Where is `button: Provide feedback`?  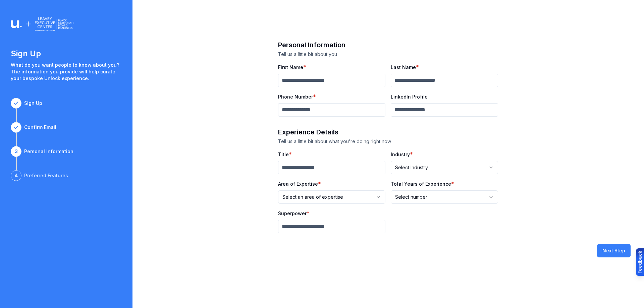 button: Provide feedback is located at coordinates (640, 262).